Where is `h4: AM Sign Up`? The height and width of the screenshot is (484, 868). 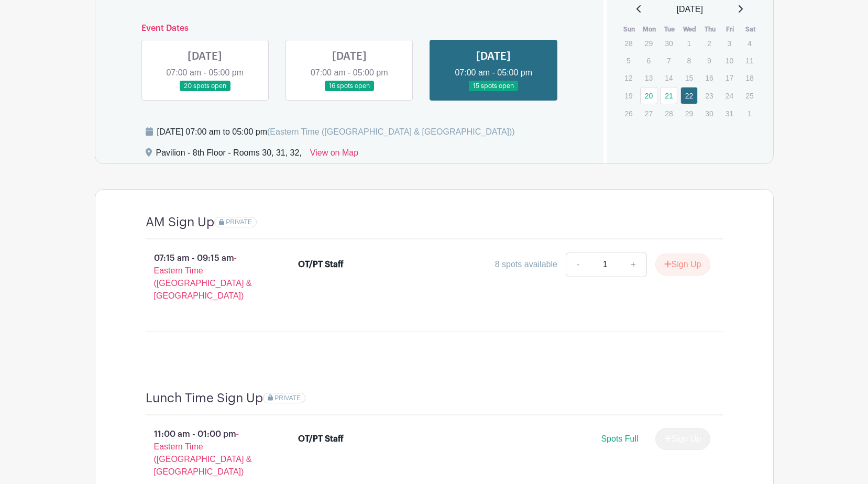
h4: AM Sign Up is located at coordinates (179, 222).